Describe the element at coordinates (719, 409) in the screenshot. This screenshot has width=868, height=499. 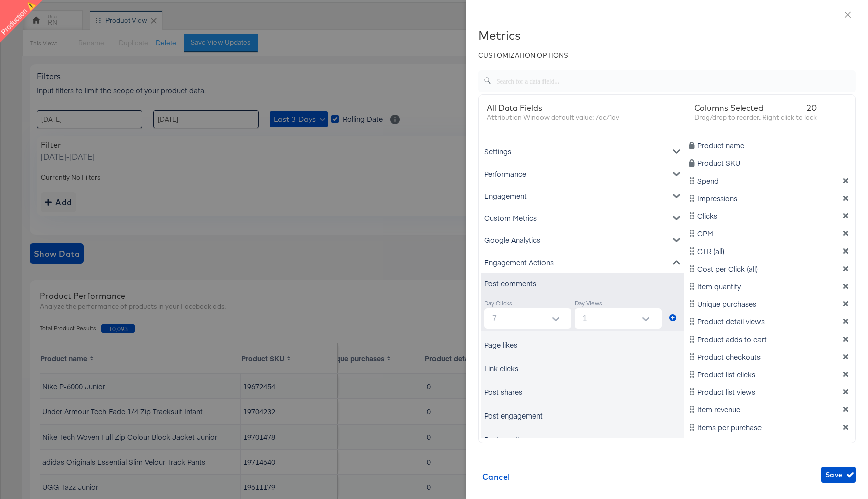
I see `span: Item revenue` at that location.